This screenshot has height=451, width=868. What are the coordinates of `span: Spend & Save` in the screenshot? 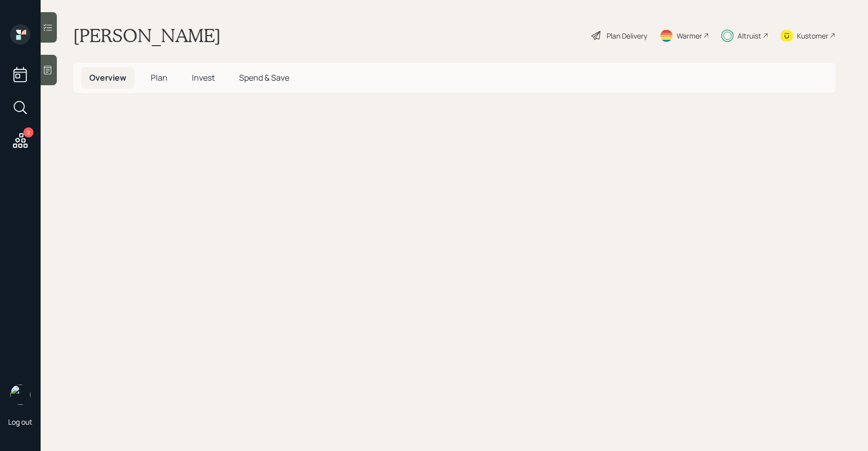 It's located at (264, 77).